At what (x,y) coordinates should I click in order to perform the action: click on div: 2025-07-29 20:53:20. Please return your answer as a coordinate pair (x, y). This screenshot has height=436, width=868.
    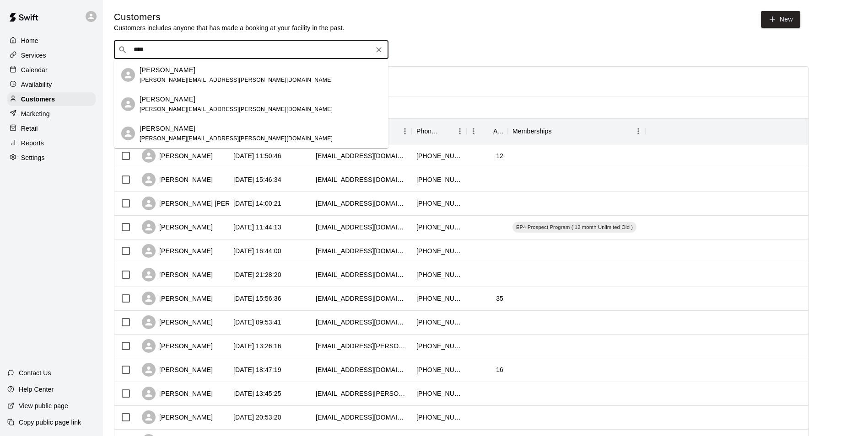
    Looking at the image, I should click on (257, 418).